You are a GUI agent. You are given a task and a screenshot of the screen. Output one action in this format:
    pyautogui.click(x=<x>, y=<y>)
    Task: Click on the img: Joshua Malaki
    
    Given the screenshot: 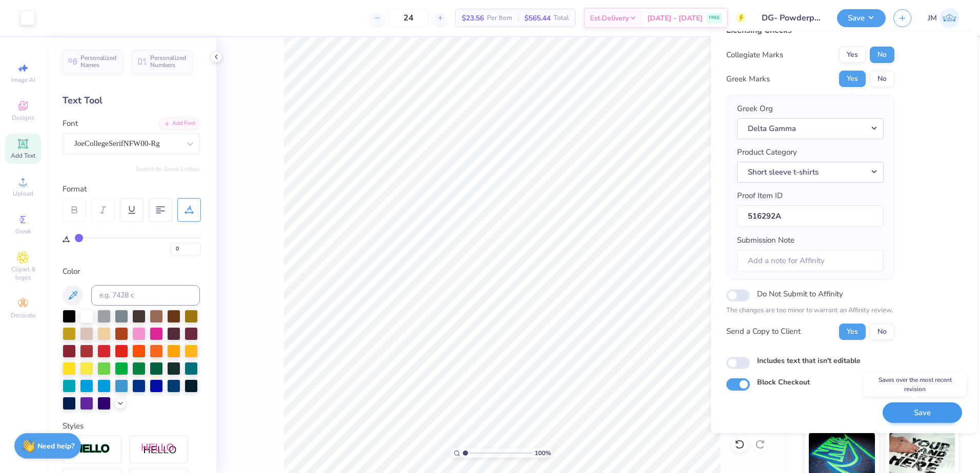 What is the action you would take?
    pyautogui.click(x=950, y=18)
    